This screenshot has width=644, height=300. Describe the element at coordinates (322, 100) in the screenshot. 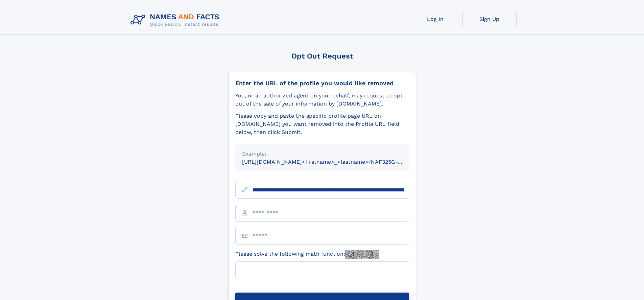

I see `div: You, or an authorized agent on your behalf, may request to opt-out of the sale of your informatio...` at that location.